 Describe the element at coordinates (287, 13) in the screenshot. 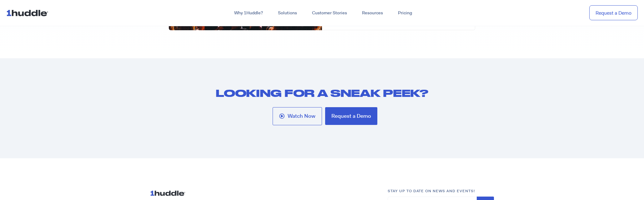

I see `a: Solutions` at that location.